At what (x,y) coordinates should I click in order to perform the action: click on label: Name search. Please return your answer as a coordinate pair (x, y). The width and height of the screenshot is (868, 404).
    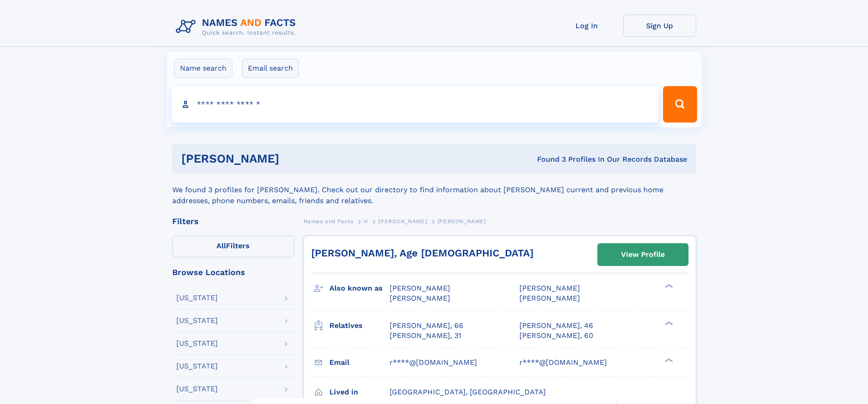
    Looking at the image, I should click on (203, 69).